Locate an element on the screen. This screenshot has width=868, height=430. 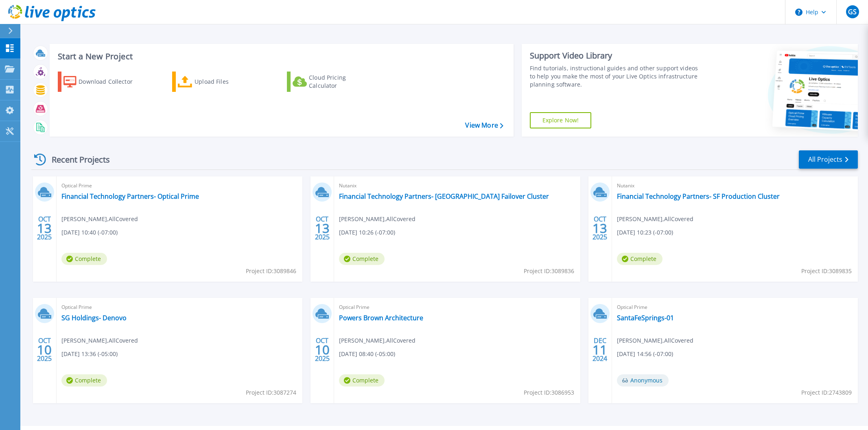
span: Project ID: 2743809 is located at coordinates (827, 393).